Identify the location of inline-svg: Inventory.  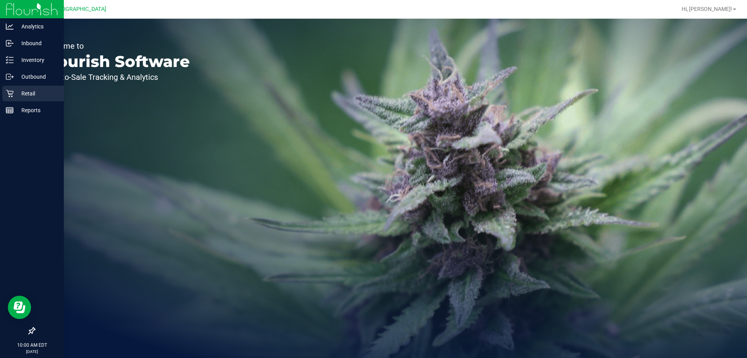
(10, 60).